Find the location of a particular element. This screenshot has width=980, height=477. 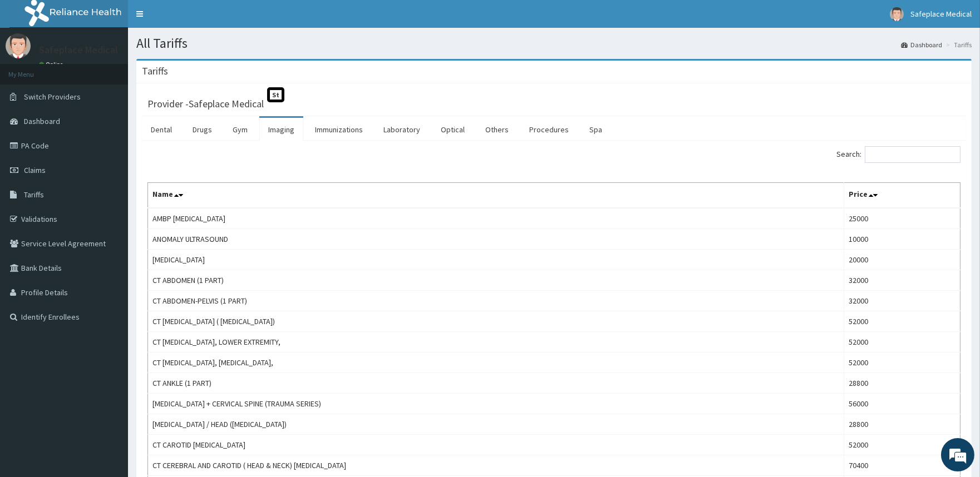

td: ANOMALY ULTRASOUND is located at coordinates (496, 239).